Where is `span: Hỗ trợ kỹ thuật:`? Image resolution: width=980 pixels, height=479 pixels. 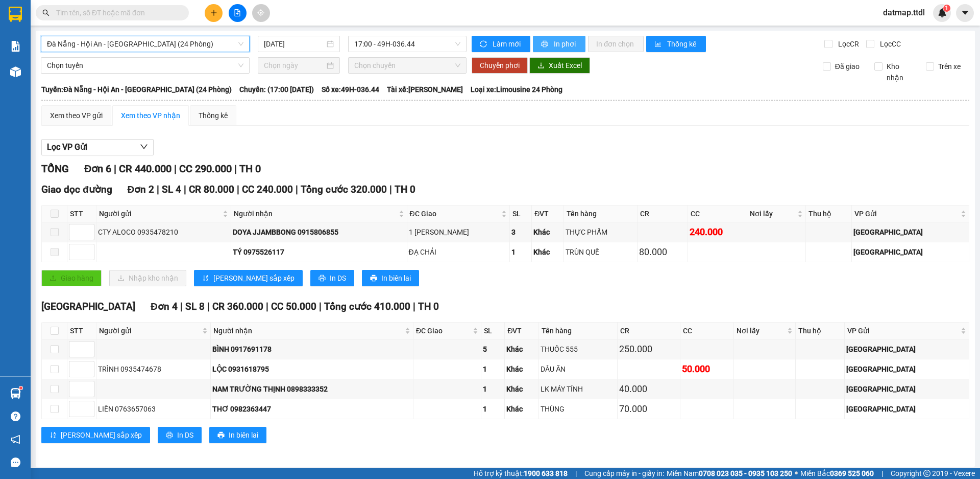 span: Hỗ trợ kỹ thuật: is located at coordinates (521, 473).